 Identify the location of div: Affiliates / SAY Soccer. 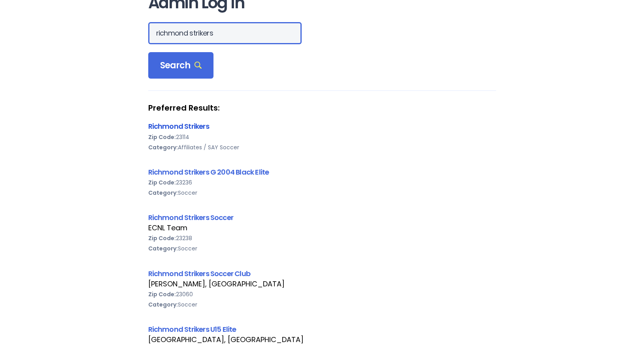
(322, 148).